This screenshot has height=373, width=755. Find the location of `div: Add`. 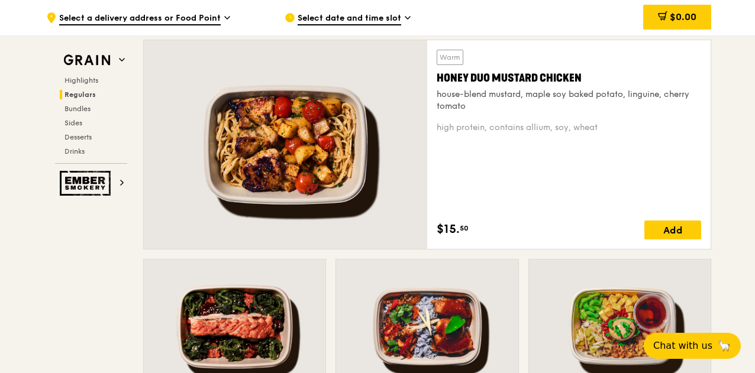

div: Add is located at coordinates (673, 230).